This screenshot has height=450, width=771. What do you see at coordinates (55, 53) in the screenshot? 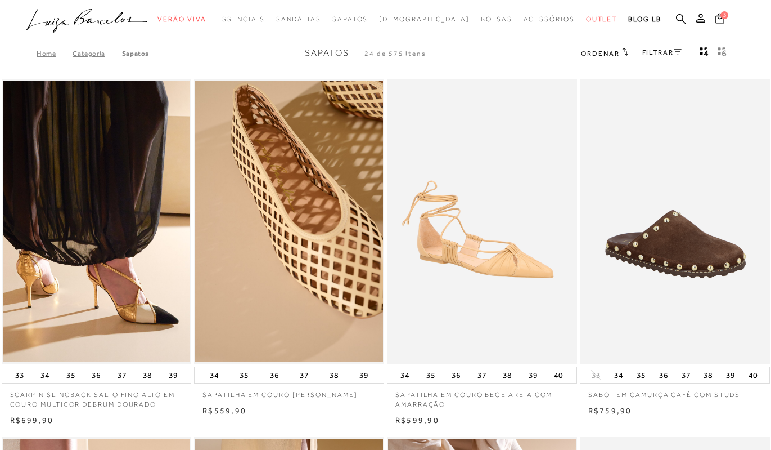
I see `a: Home` at bounding box center [55, 53].